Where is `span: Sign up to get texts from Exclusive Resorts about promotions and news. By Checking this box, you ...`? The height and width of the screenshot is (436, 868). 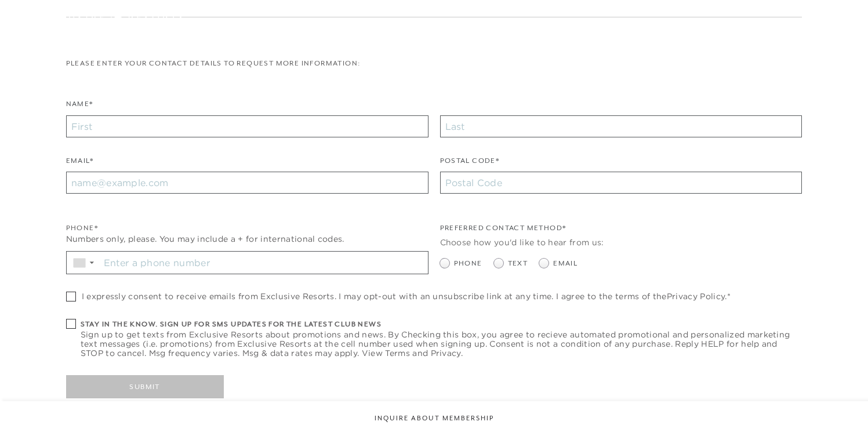
span: Sign up to get texts from Exclusive Resorts about promotions and news. By Checking this box, you ... is located at coordinates (442, 344).